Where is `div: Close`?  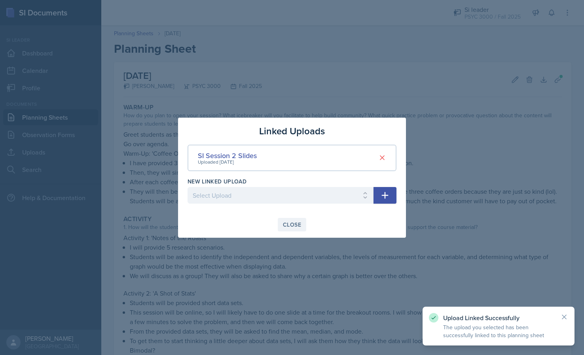
div: Close is located at coordinates (292, 224).